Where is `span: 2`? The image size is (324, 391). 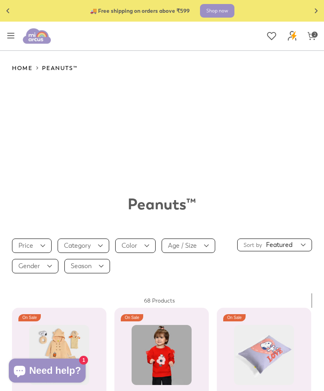
span: 2 is located at coordinates (314, 34).